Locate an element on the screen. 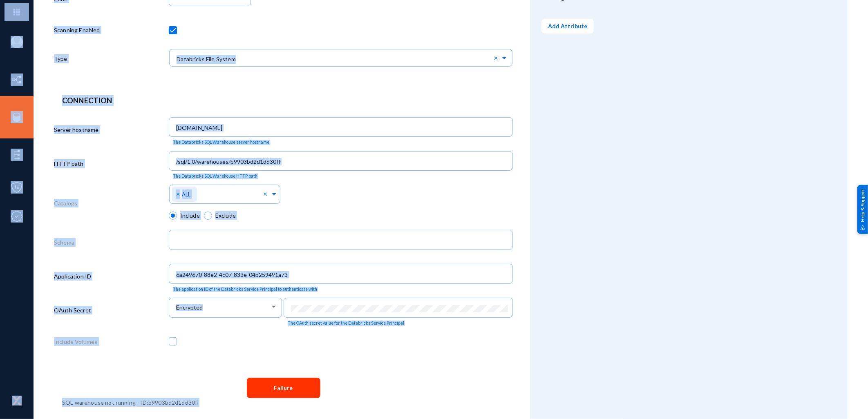 This screenshot has width=868, height=419. img: blank-profile-picture.png is located at coordinates (17, 42).